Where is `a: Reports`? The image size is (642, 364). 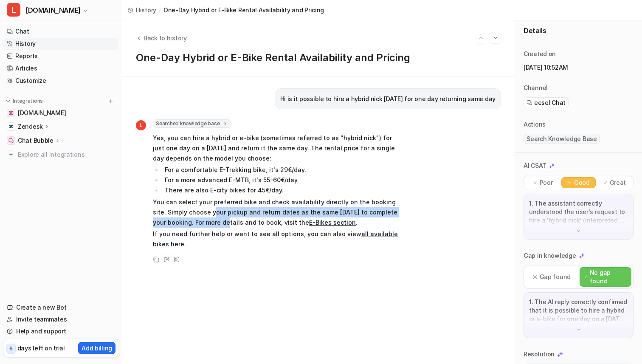 a: Reports is located at coordinates (61, 56).